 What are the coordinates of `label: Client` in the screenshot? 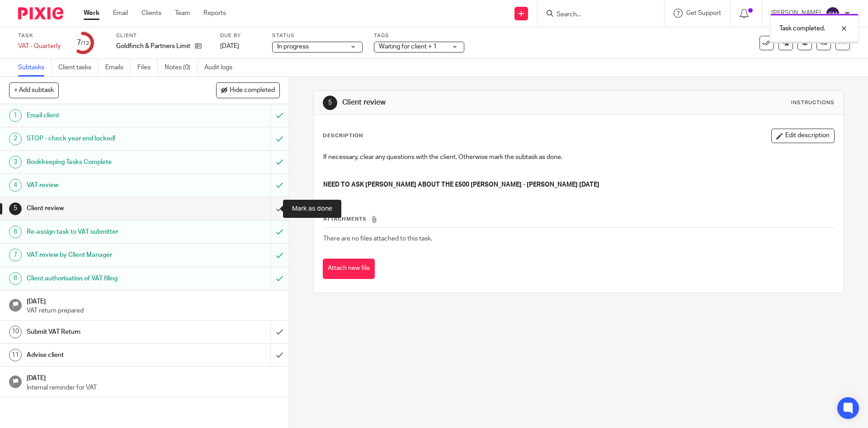 It's located at (162, 36).